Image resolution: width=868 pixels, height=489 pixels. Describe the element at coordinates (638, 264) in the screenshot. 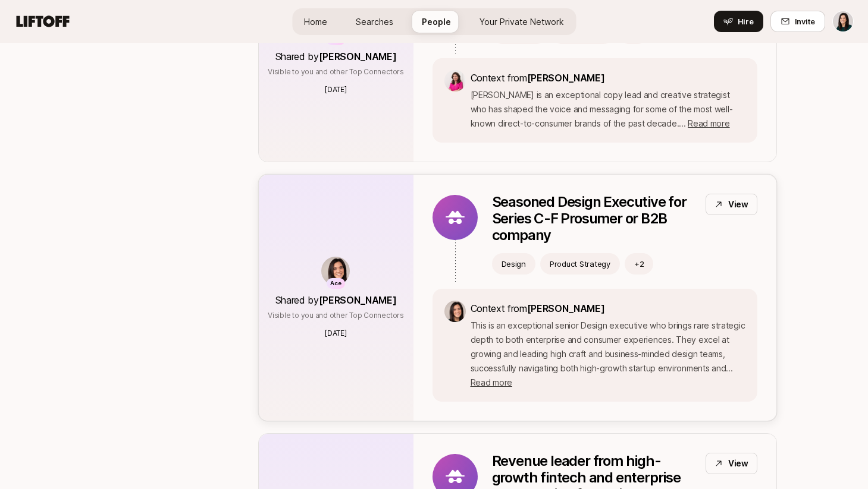

I see `button: +2` at that location.